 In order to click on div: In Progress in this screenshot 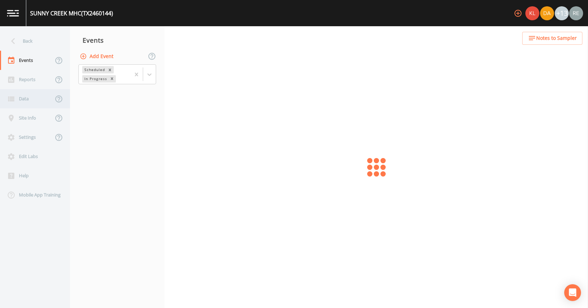, I will do `click(95, 79)`.